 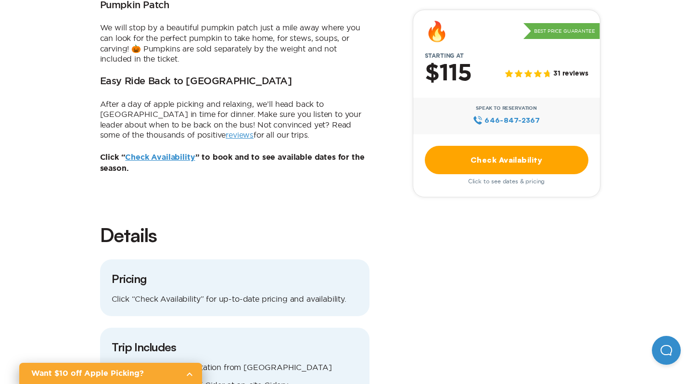 What do you see at coordinates (232, 162) in the screenshot?
I see `b: Click “ ” to book and to see available dates for the season.` at bounding box center [232, 162].